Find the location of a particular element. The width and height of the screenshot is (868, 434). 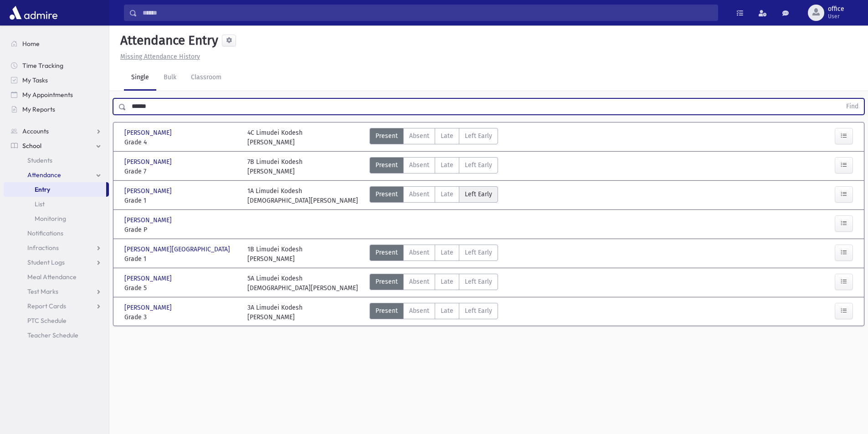

img: AdmirePro is located at coordinates (33, 13).